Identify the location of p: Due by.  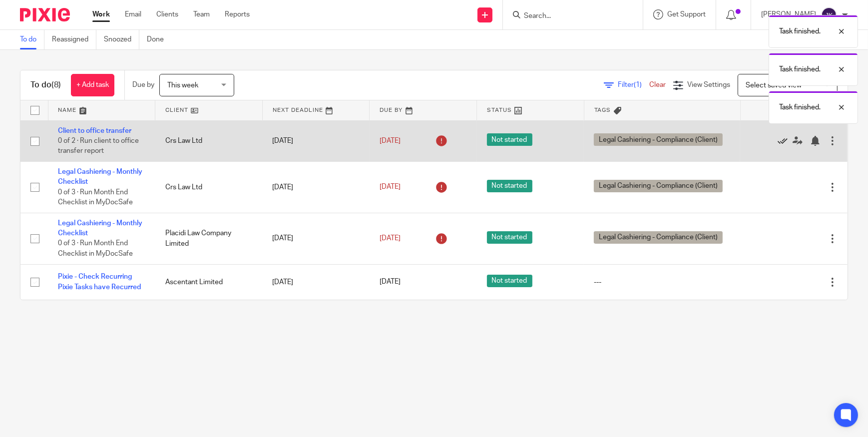
(143, 85).